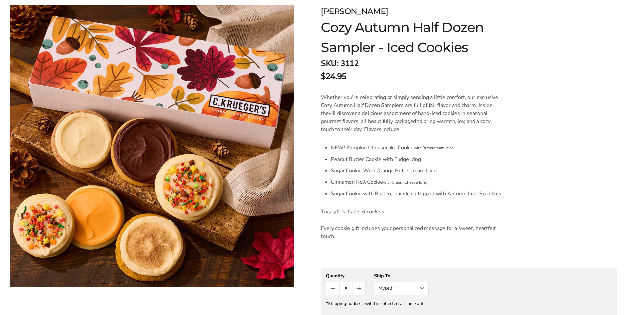  What do you see at coordinates (412, 113) in the screenshot?
I see `p: Whether you're celebrating or simply sending a little comfort, our exclusive Cozy Autumn Half Doz...` at bounding box center [412, 113].